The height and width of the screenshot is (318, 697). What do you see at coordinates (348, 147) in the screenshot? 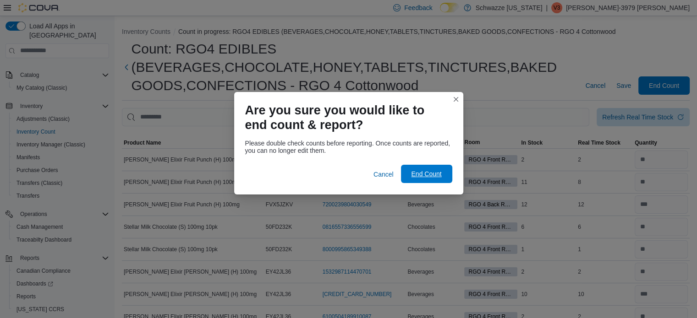
I see `div: Please double check counts before reporting. Once counts are reported, you can no longer edit them.` at bounding box center [348, 147].